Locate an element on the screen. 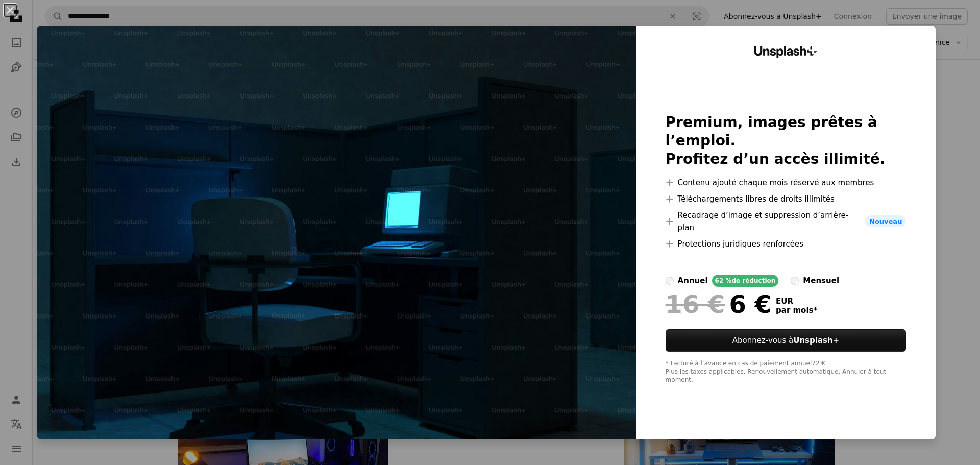  button: Abonnez-vous àUnsplash+ is located at coordinates (786, 341).